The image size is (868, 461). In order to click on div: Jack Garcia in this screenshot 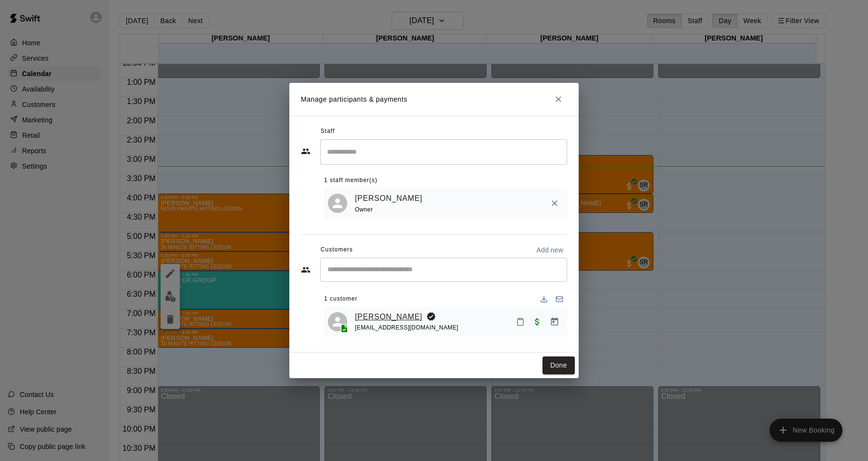, I will do `click(337, 322)`.